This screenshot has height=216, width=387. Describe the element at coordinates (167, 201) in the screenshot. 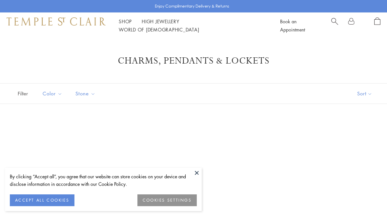

I see `button: COOKIES SETTINGS` at that location.